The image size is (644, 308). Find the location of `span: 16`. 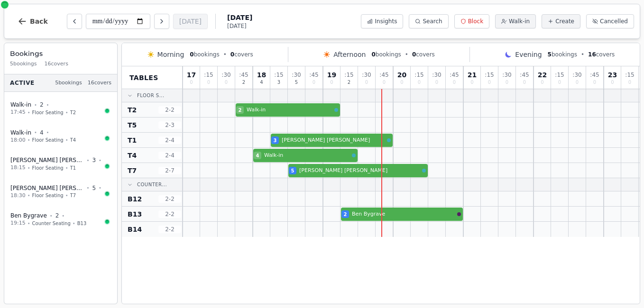

span: 16 is located at coordinates (592, 54).